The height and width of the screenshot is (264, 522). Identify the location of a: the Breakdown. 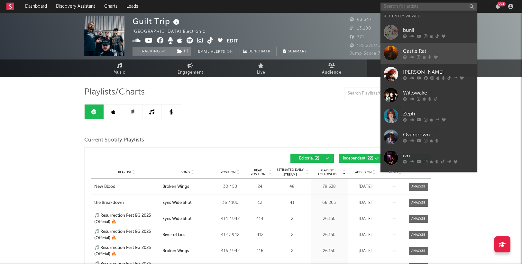
(127, 203).